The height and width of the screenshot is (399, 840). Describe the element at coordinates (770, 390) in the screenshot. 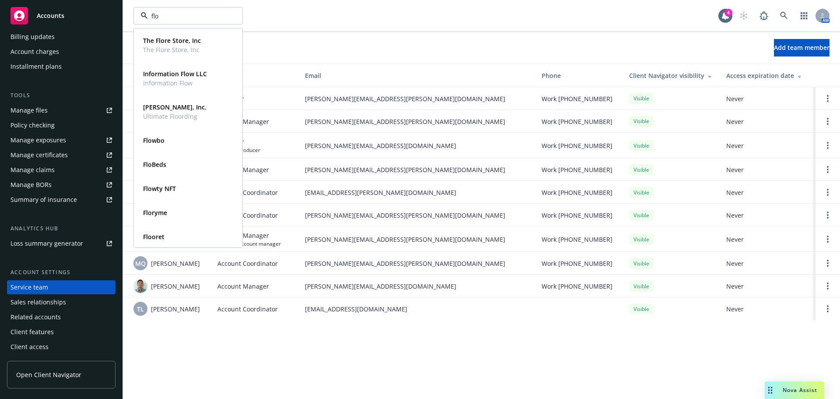

I see `div: Drag to move` at that location.